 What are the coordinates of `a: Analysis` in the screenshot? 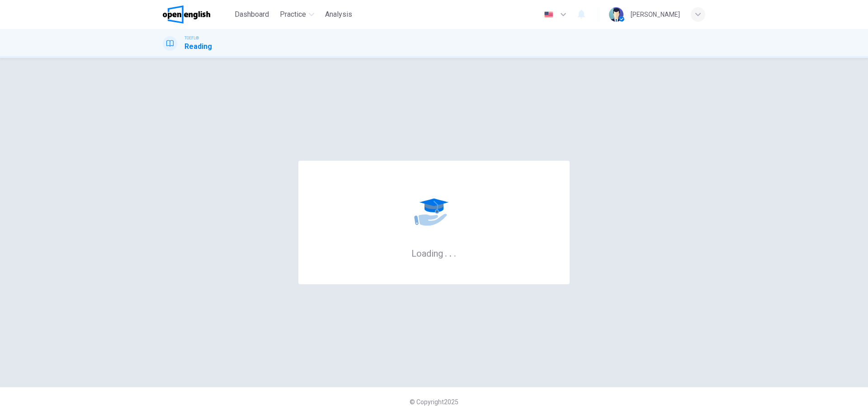 It's located at (338, 15).